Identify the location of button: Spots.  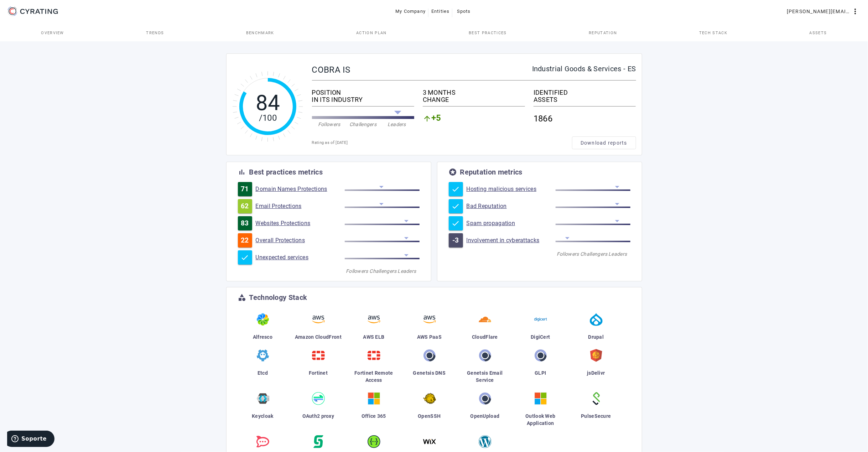
(464, 11).